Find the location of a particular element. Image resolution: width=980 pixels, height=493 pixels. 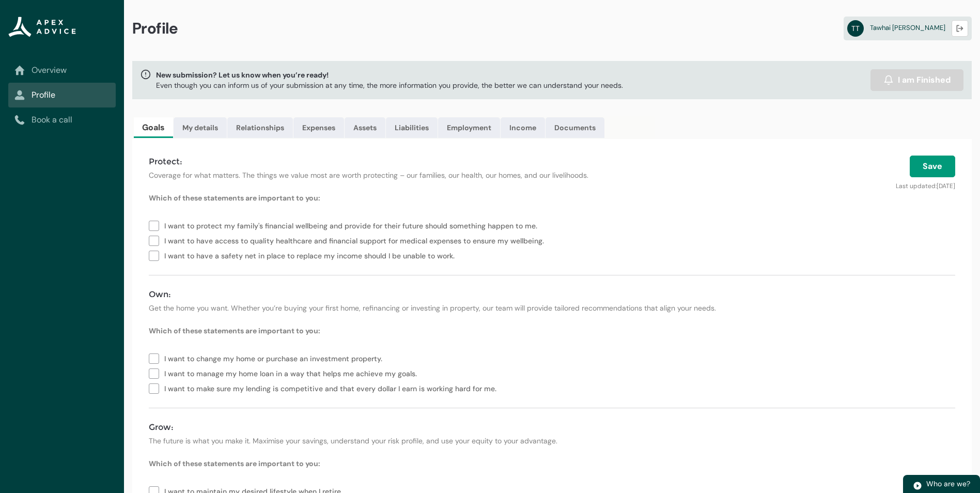

span: I want to have a safety net in place to replace my income should I be unable to work. is located at coordinates (311, 254).